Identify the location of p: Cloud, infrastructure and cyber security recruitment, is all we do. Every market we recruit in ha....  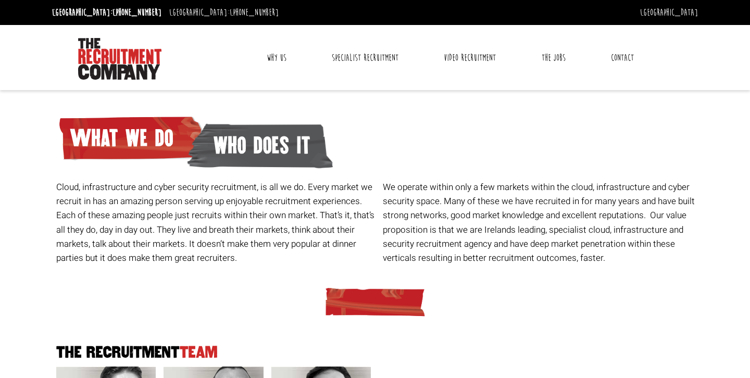
(216, 222).